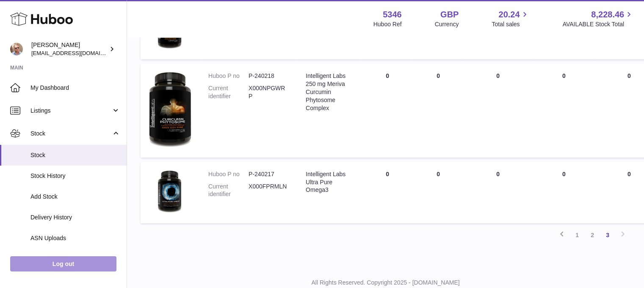 Image resolution: width=644 pixels, height=288 pixels. What do you see at coordinates (598, 19) in the screenshot?
I see `a: 8,228.46 AVAILABLE Stock Total` at bounding box center [598, 19].